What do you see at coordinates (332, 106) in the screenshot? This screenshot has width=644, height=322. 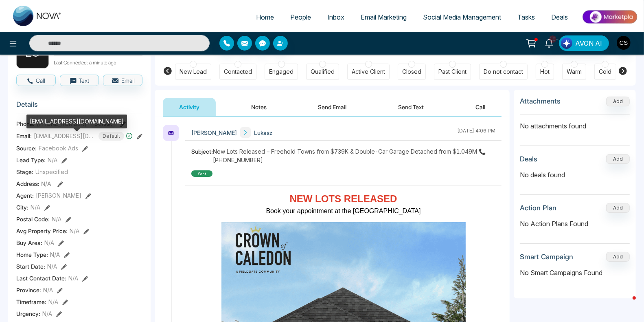 I see `button: Send Email` at bounding box center [332, 106].